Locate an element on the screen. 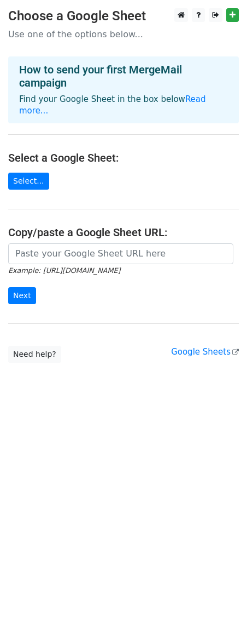 Image resolution: width=247 pixels, height=644 pixels. p: Use one of the options below... is located at coordinates (124, 34).